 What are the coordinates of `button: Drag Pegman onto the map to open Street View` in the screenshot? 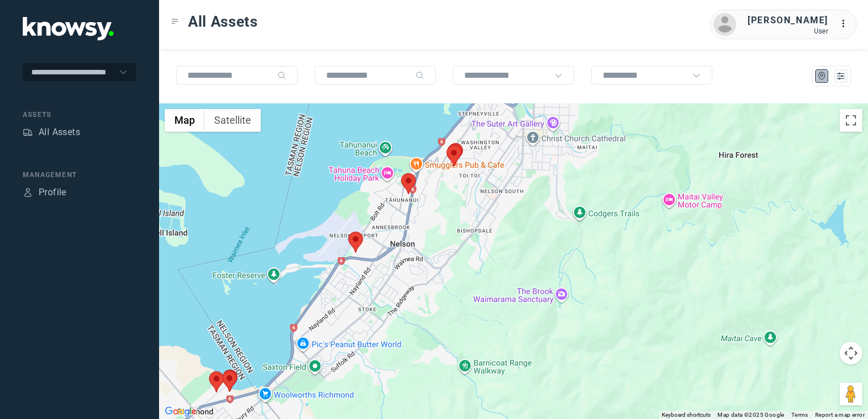 It's located at (851, 394).